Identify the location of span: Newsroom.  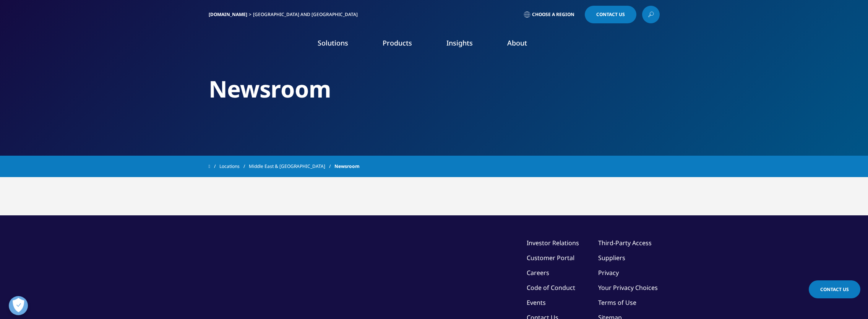
(348, 166).